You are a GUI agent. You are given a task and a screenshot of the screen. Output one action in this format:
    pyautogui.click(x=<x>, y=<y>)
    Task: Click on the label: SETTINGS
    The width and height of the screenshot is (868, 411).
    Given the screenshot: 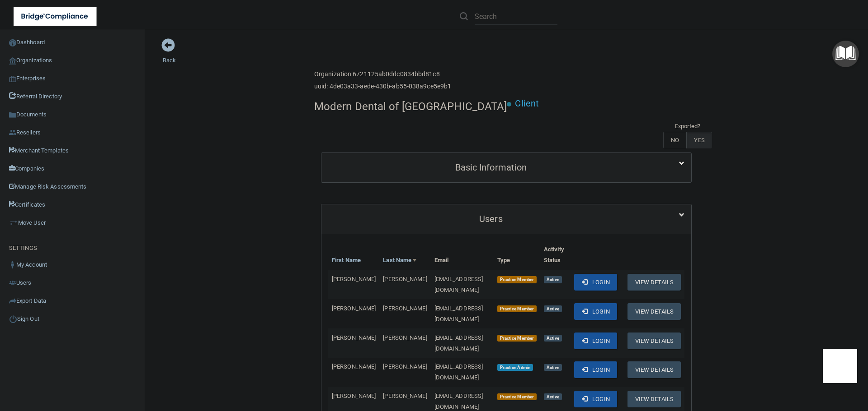 What is the action you would take?
    pyautogui.click(x=23, y=249)
    